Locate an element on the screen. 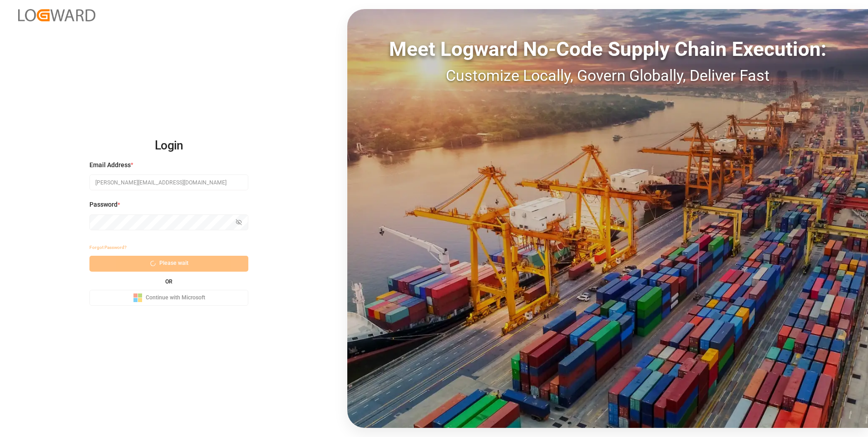  img: Logward_new_orange.png is located at coordinates (57, 15).